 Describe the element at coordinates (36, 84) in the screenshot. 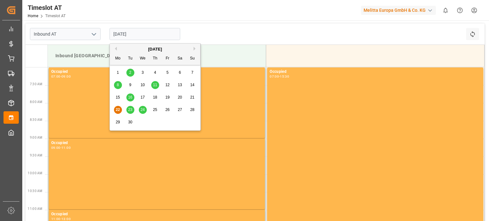

I see `span: 7:30 AM` at that location.